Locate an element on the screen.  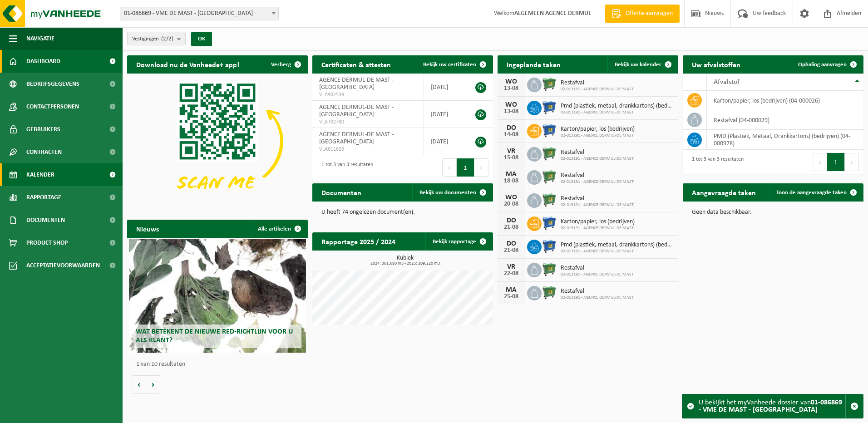
h2: Uw afvalstoffen is located at coordinates (716, 64).